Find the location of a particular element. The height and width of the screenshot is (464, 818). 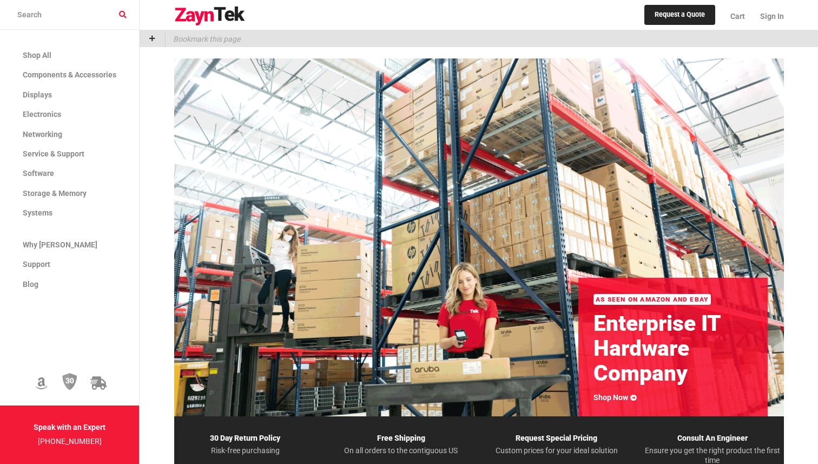

p: Risk-free purchasing is located at coordinates (246, 450).